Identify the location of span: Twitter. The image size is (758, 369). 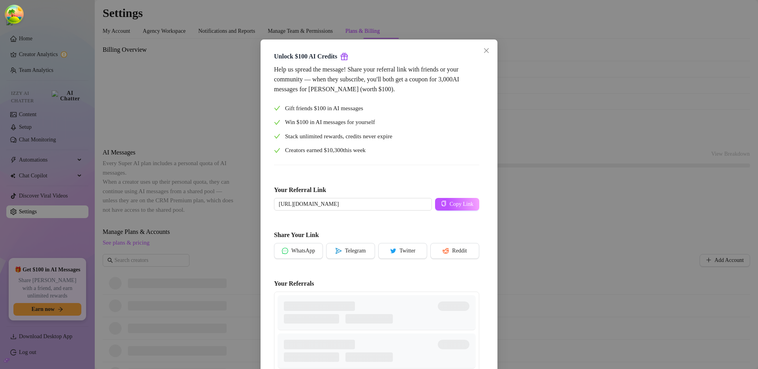
(407, 251).